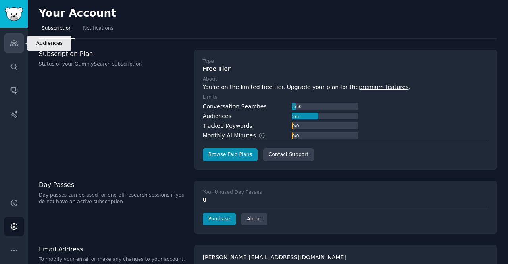  Describe the element at coordinates (112, 54) in the screenshot. I see `h3: Subscription Plan` at that location.